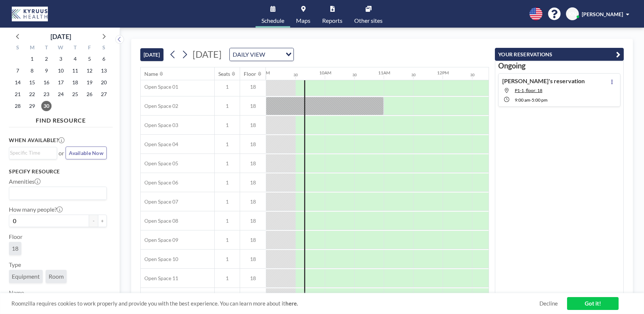 This screenshot has height=314, width=644. What do you see at coordinates (559, 66) in the screenshot?
I see `h3: Ongoing` at bounding box center [559, 66].